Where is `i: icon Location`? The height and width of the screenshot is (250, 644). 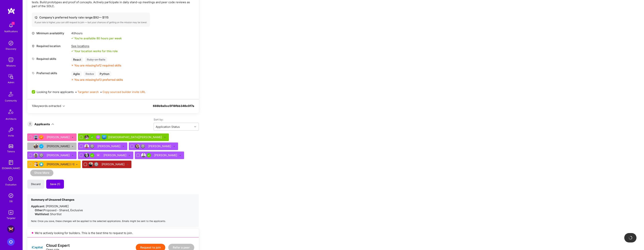
i: icon Location is located at coordinates (33, 46).